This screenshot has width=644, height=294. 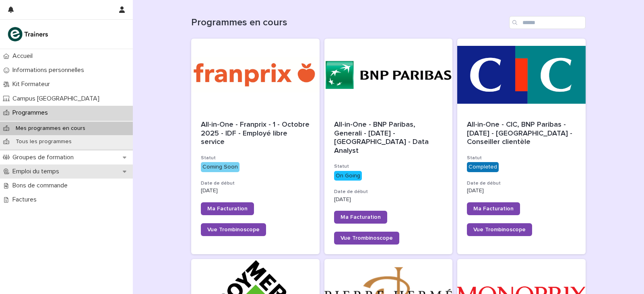 I want to click on h1: Programmes en cours, so click(x=349, y=23).